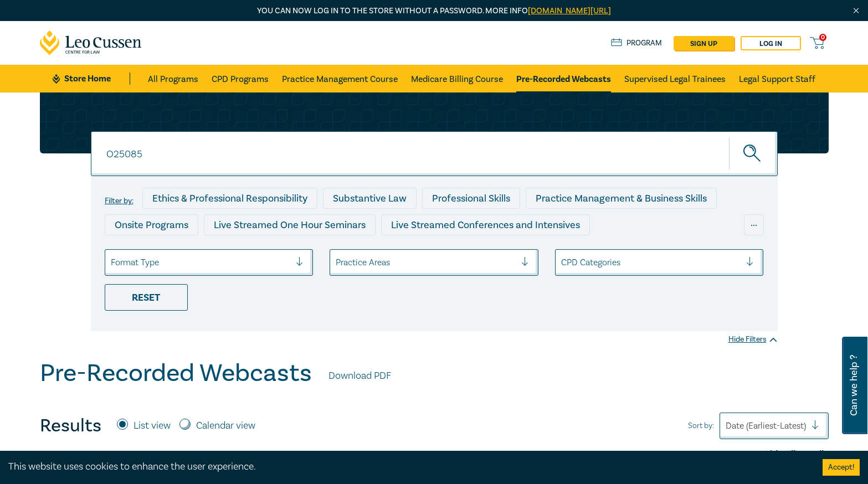  I want to click on div: Pre-Recorded Webcasts, so click(349, 252).